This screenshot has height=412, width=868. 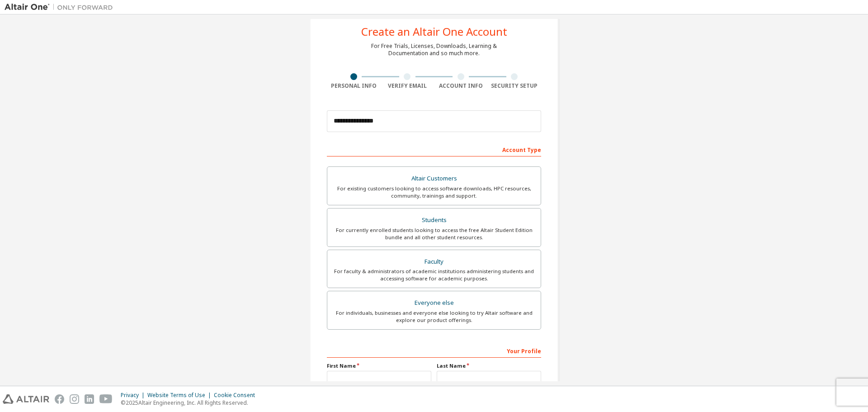 I want to click on div: For faculty & administrators of academic institutions administering students and accessing softwa..., so click(x=434, y=275).